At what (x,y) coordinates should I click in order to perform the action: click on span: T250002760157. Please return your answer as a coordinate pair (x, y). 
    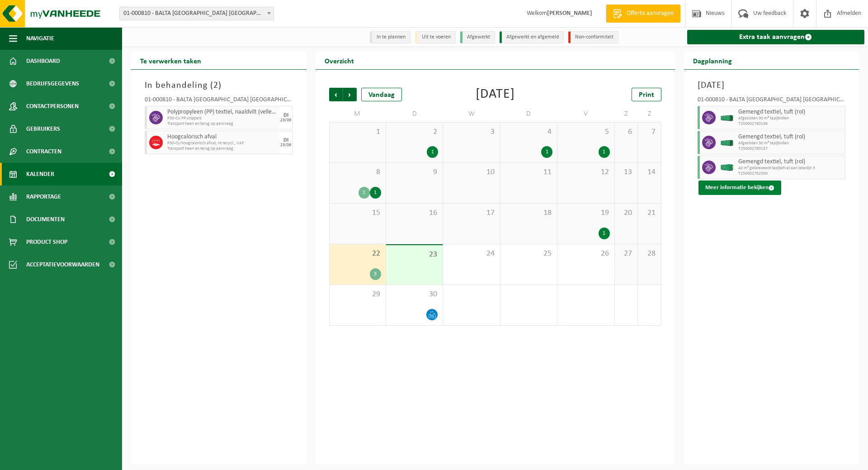
    Looking at the image, I should click on (791, 149).